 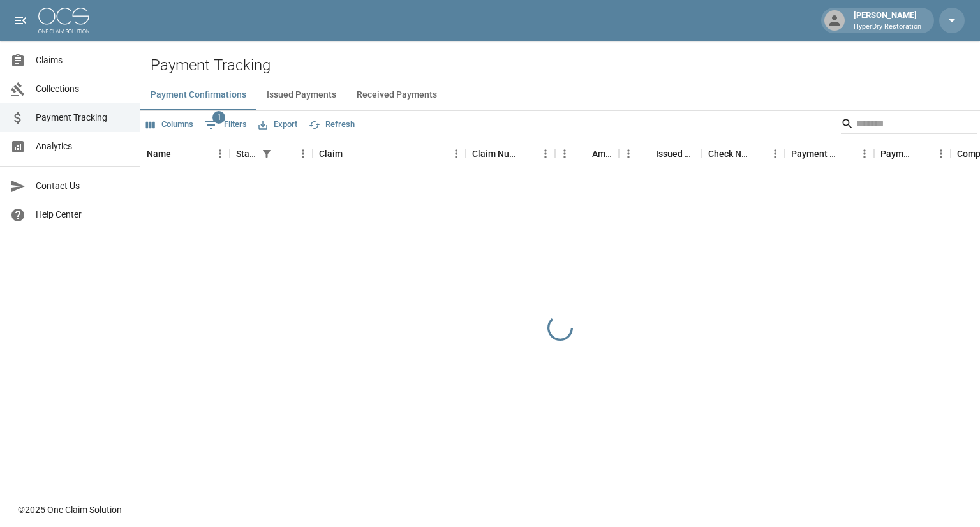 What do you see at coordinates (267, 154) in the screenshot?
I see `div: 1 active filter` at bounding box center [267, 154].